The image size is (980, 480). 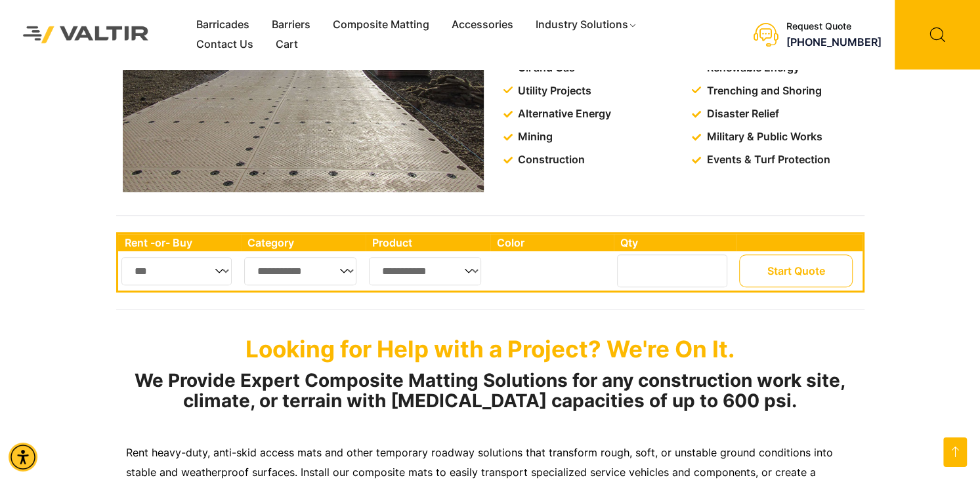 I want to click on p: Looking for Help with a Project? We're On It., so click(x=490, y=349).